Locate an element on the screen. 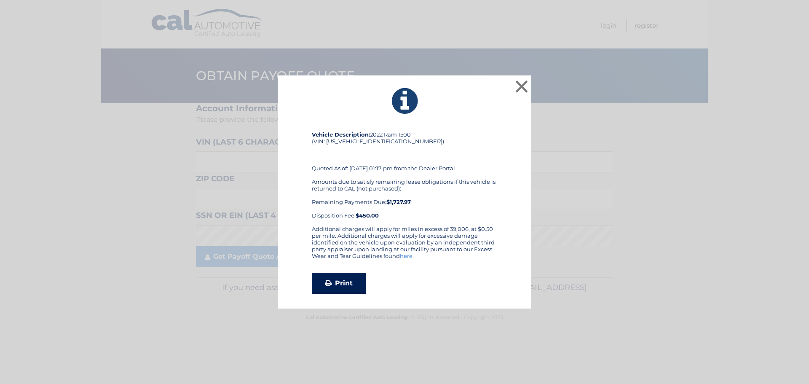 Image resolution: width=809 pixels, height=384 pixels. strong: Vehicle Description: is located at coordinates (341, 134).